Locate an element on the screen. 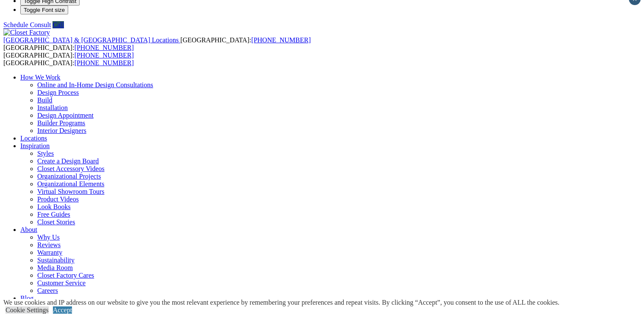 The width and height of the screenshot is (644, 314). a: Cookie Settings is located at coordinates (27, 310).